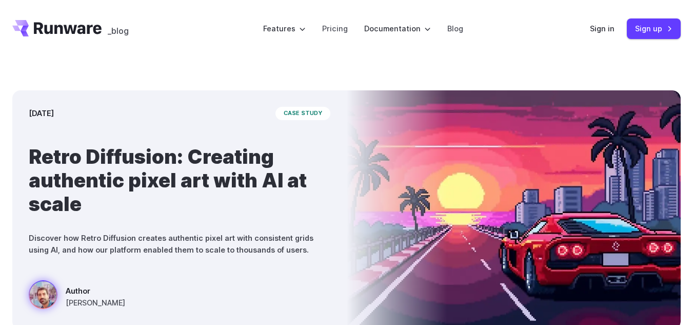 The width and height of the screenshot is (693, 325). What do you see at coordinates (77, 296) in the screenshot?
I see `a: a red sports car on a futuristic highway with a sunset and city skyline in the background, styled...` at bounding box center [77, 296].